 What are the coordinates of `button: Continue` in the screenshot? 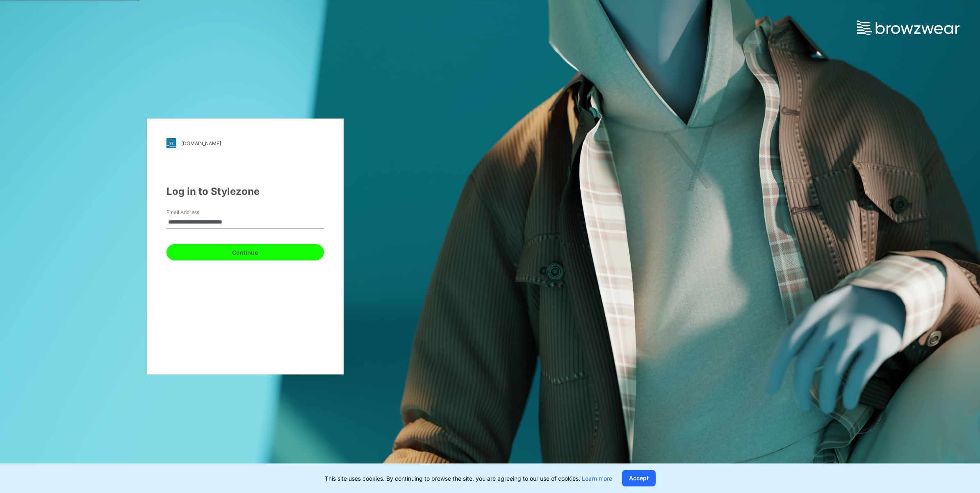 It's located at (246, 252).